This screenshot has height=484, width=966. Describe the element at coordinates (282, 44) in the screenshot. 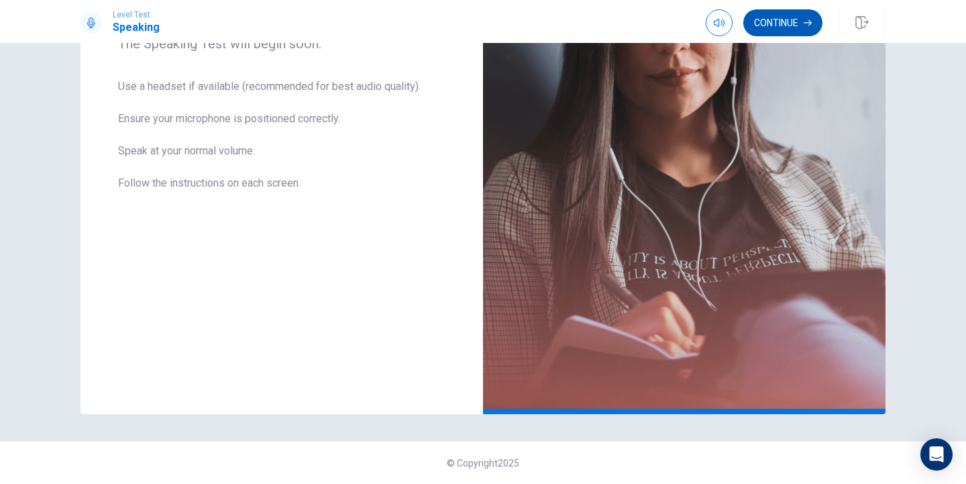

I see `span: The Speaking Test will begin soon.` at that location.